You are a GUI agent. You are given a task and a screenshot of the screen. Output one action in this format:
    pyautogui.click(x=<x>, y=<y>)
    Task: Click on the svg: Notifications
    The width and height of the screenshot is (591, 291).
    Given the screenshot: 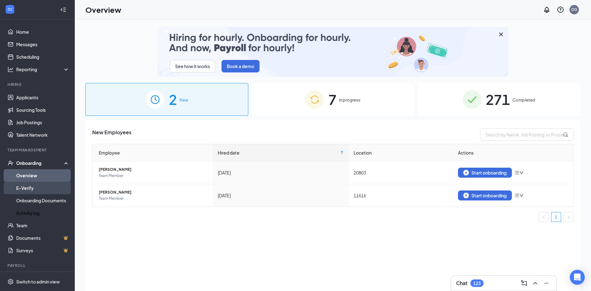 What is the action you would take?
    pyautogui.click(x=547, y=10)
    